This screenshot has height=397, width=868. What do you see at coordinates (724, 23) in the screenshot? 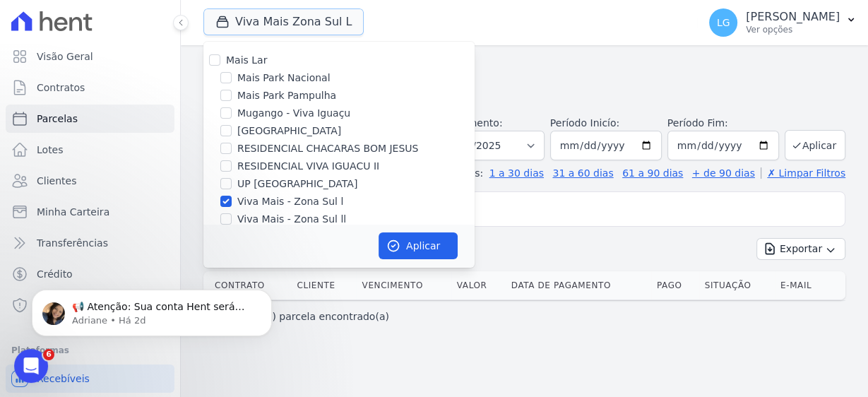
I see `span: LG` at bounding box center [724, 23].